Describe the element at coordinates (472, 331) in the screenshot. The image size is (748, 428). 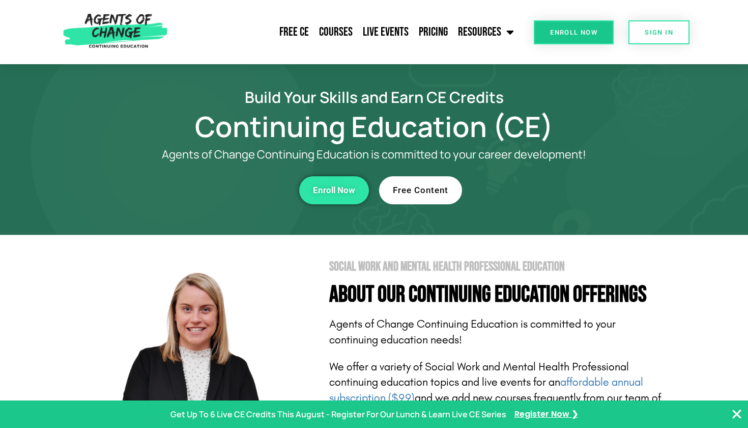
I see `span: Agents of Change Continuing Education is committed to your continuing education needs!` at that location.